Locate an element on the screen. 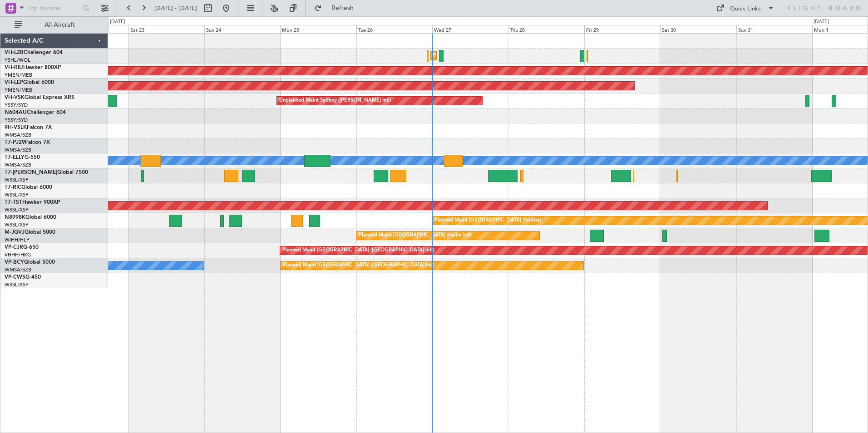  div: Sat 23 is located at coordinates (166, 29).